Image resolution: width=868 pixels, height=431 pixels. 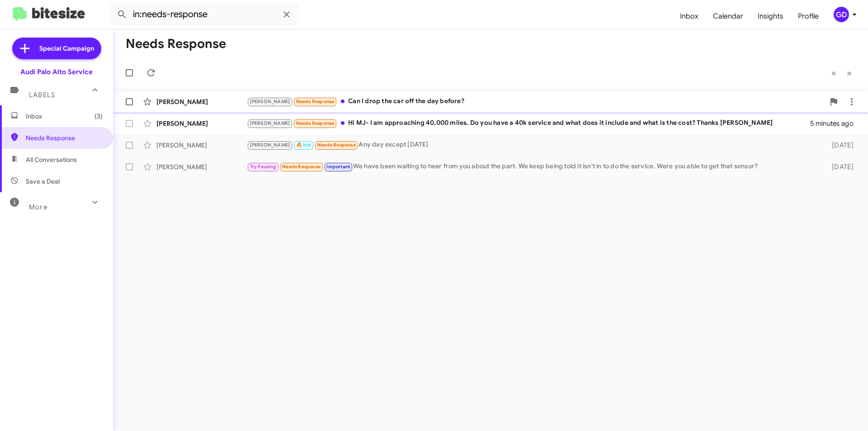 I want to click on span: (3), so click(x=99, y=116).